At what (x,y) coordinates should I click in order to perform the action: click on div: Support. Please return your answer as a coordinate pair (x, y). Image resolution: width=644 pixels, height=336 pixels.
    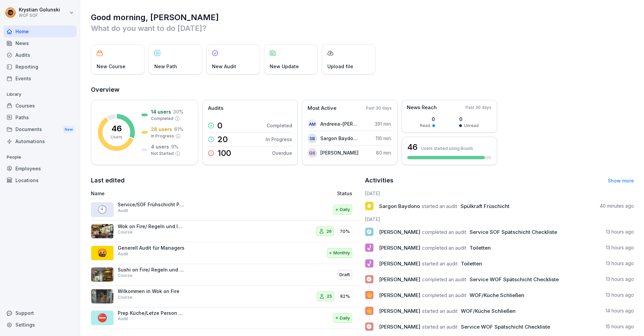
    Looking at the image, I should click on (40, 312).